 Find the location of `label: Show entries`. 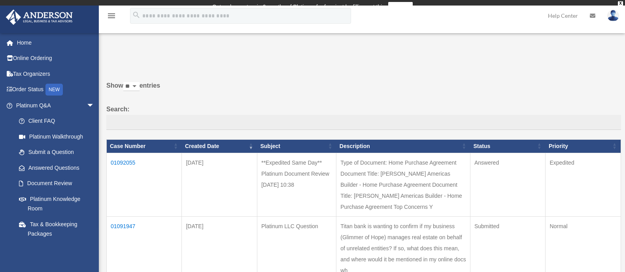

label: Show entries is located at coordinates (364, 90).